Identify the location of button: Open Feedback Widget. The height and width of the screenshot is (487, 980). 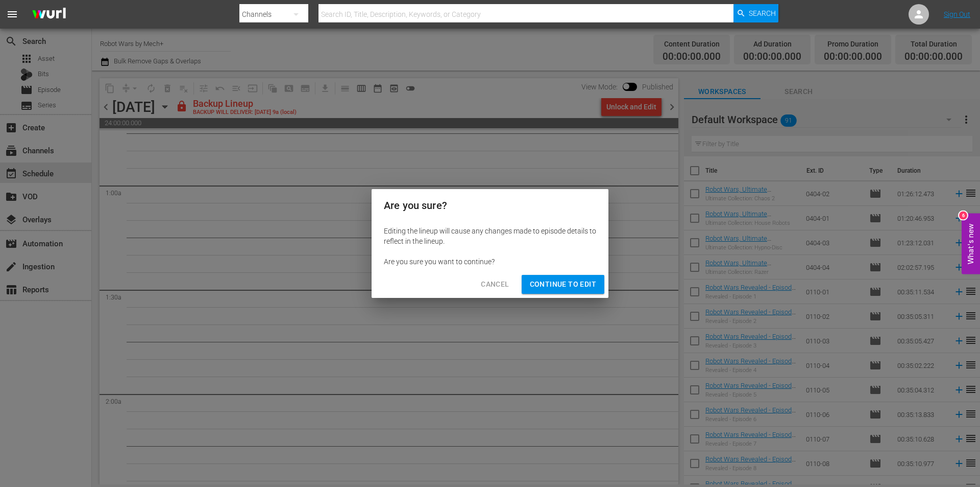
(971, 243).